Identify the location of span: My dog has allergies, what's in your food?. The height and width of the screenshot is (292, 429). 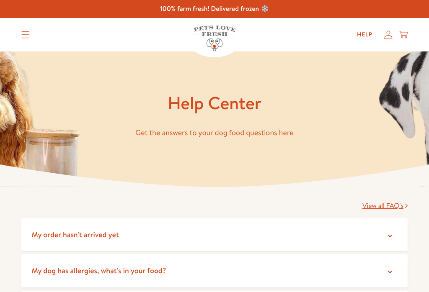
(98, 270).